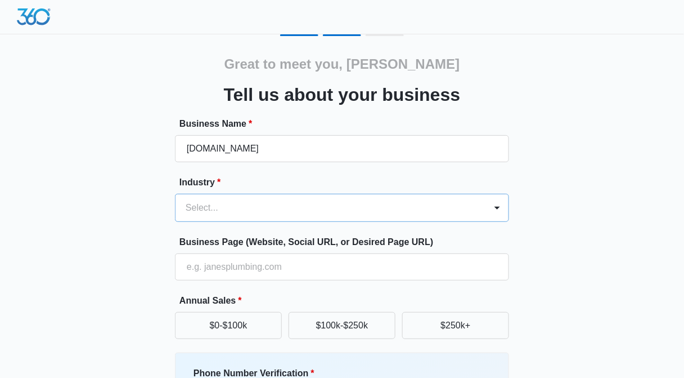 The width and height of the screenshot is (684, 378). What do you see at coordinates (342, 149) in the screenshot?
I see `input: e.g. Jane's Plumbing` at bounding box center [342, 149].